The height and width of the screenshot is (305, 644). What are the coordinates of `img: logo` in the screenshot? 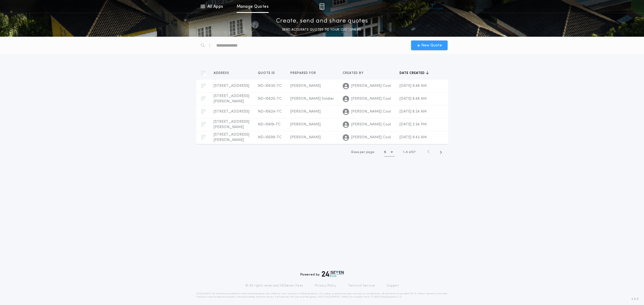 It's located at (333, 274).